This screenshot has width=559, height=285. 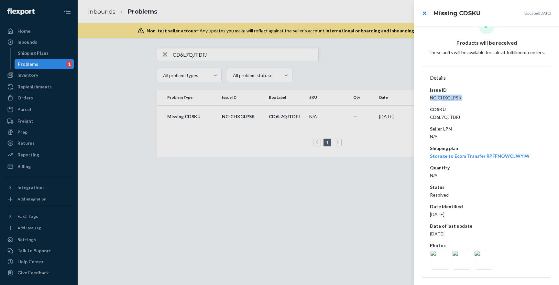 What do you see at coordinates (487, 129) in the screenshot?
I see `dt: Seller LPN` at bounding box center [487, 129].